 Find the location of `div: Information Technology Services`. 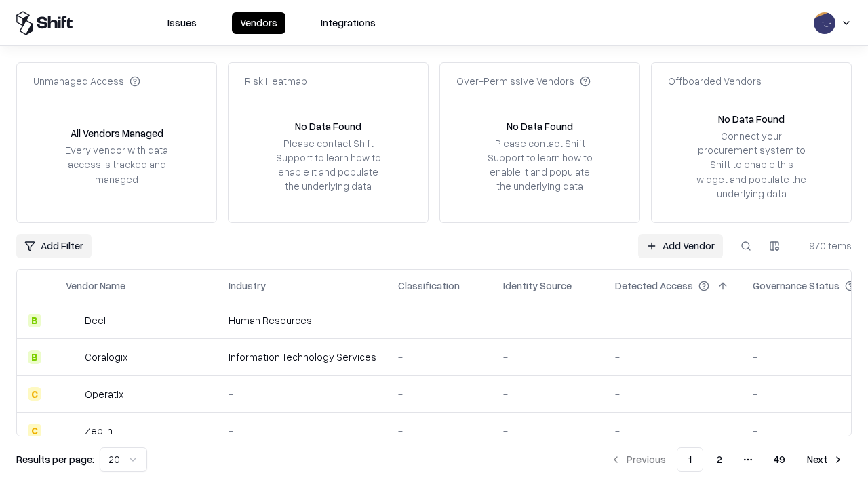

div: Information Technology Services is located at coordinates (302, 357).